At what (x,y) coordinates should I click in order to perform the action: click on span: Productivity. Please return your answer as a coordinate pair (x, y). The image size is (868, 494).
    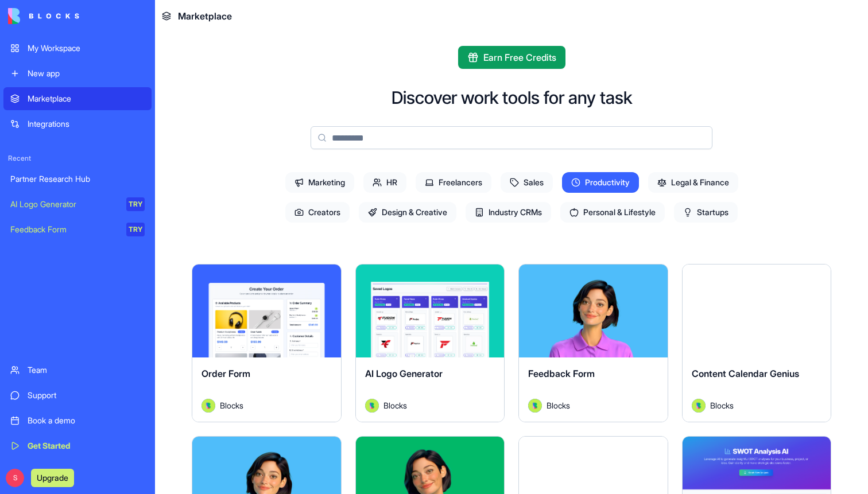
    Looking at the image, I should click on (600, 182).